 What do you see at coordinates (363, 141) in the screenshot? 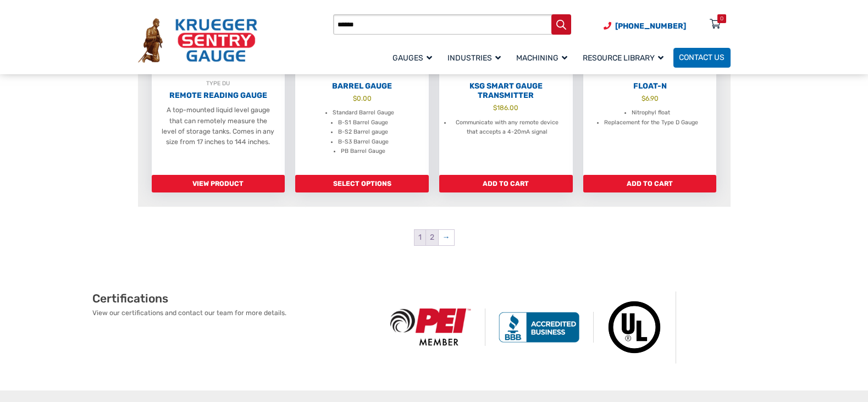
I see `li: B-S3 Barrel Gauge` at bounding box center [363, 141].